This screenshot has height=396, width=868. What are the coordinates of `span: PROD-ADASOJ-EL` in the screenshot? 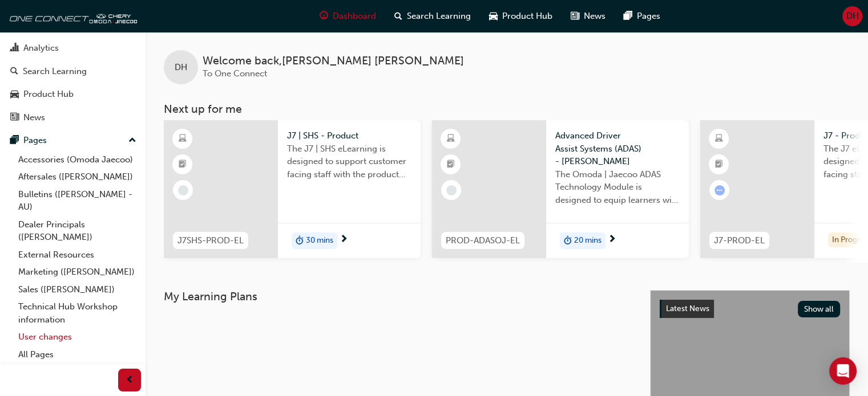 It's located at (483, 241).